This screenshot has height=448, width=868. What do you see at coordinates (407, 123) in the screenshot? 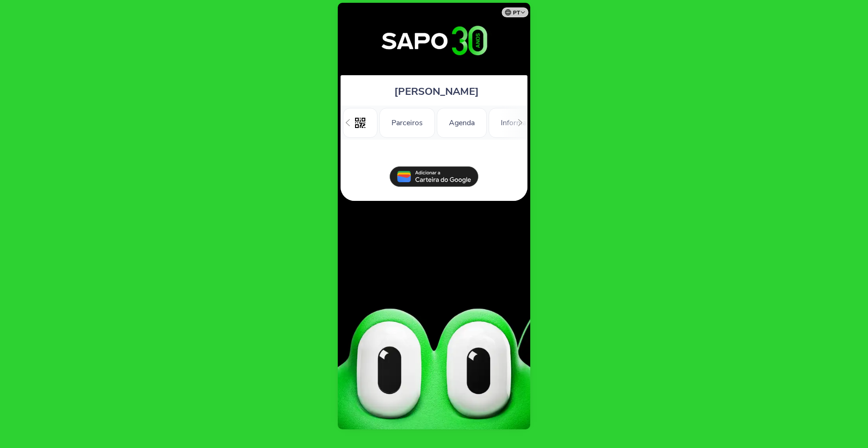
I see `div: Parceiros` at bounding box center [407, 123].